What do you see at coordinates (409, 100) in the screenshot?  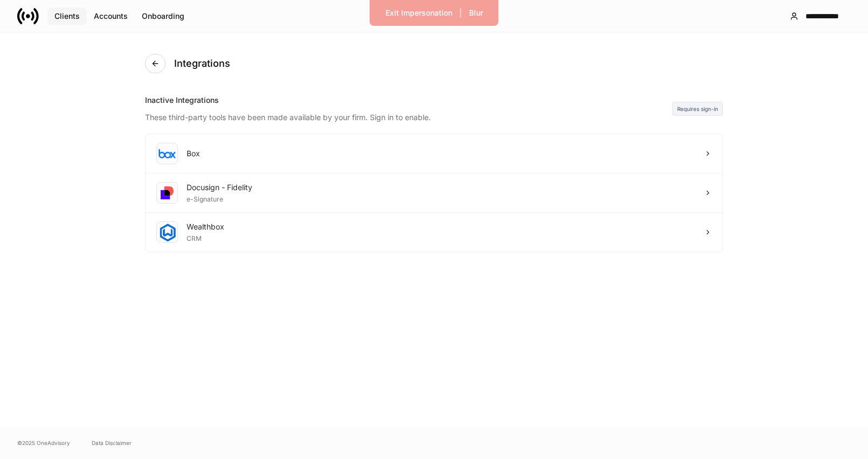 I see `div: Inactive Integrations` at bounding box center [409, 100].